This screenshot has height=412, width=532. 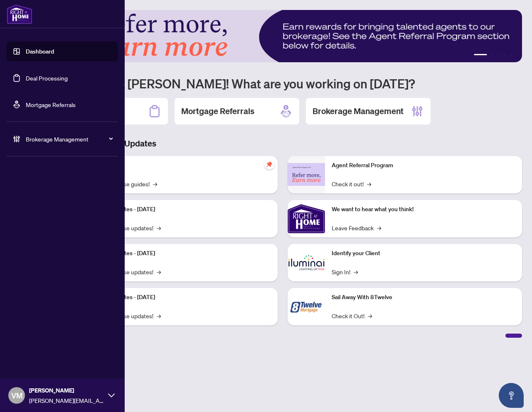 I want to click on a: Mortgage Referrals, so click(x=51, y=105).